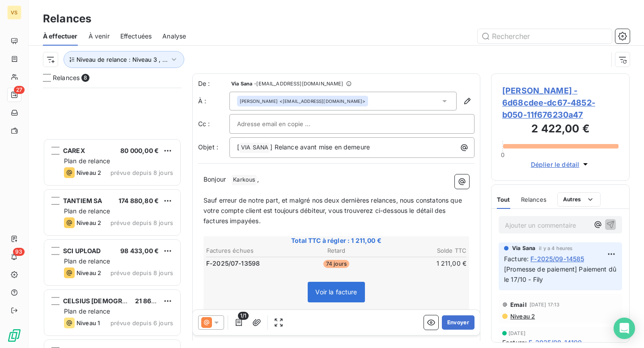 The image size is (644, 348). What do you see at coordinates (19, 252) in the screenshot?
I see `span: 93` at bounding box center [19, 252].